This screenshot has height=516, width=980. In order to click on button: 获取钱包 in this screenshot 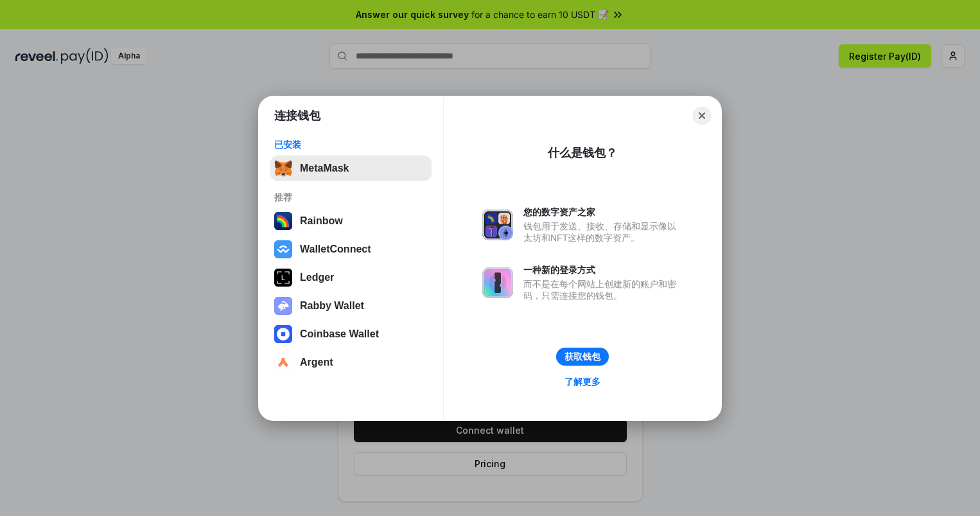, I will do `click(582, 356)`.